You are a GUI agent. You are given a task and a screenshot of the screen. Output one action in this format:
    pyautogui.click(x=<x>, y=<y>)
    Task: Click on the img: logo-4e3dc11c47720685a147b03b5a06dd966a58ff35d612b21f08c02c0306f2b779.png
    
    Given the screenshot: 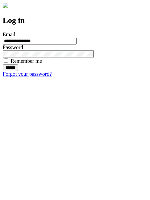 What is the action you would take?
    pyautogui.click(x=5, y=5)
    